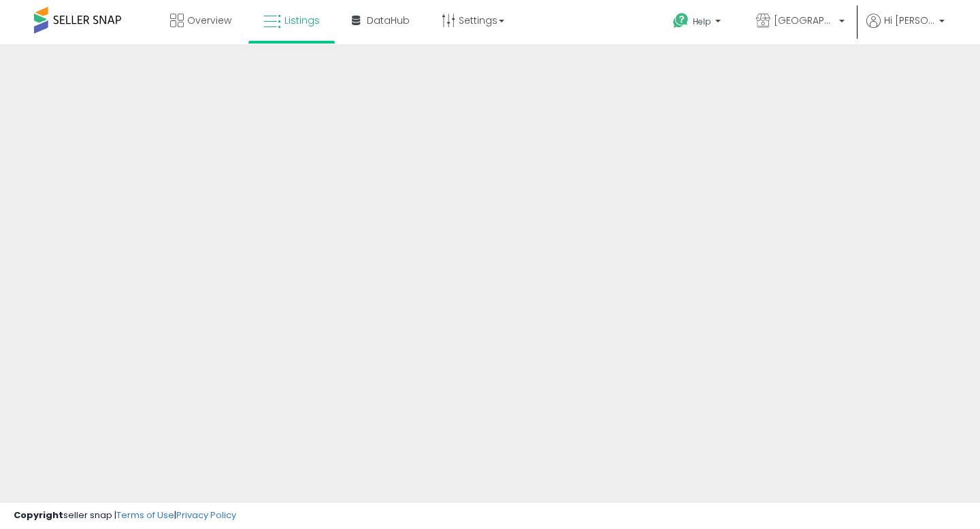  Describe the element at coordinates (145, 515) in the screenshot. I see `a: Terms of Use` at that location.